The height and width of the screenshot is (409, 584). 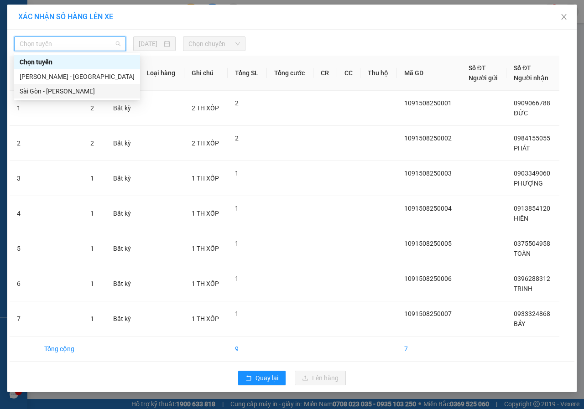 I want to click on th: STT, so click(x=23, y=73).